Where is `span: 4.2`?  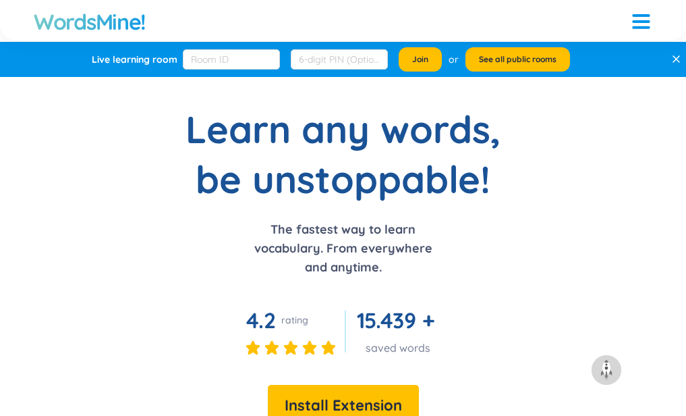
span: 4.2 is located at coordinates (261, 320).